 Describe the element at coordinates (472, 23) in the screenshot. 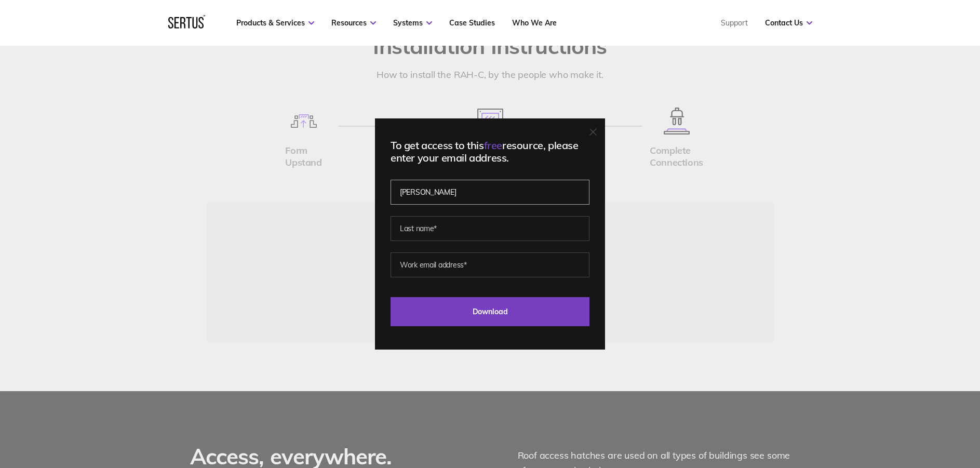

I see `a: Case Studies` at that location.